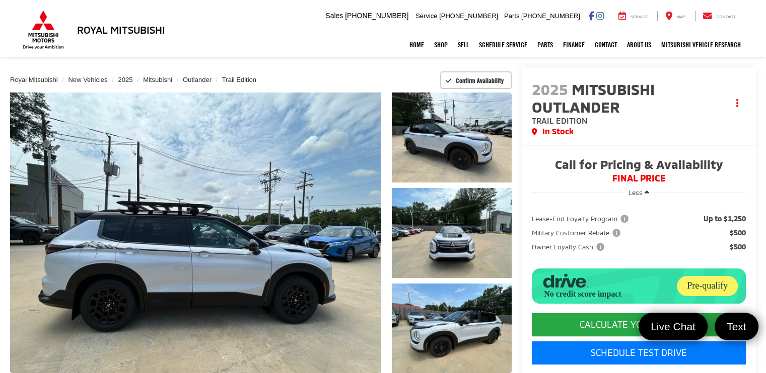  I want to click on a: Expand Photo 2, so click(452, 233).